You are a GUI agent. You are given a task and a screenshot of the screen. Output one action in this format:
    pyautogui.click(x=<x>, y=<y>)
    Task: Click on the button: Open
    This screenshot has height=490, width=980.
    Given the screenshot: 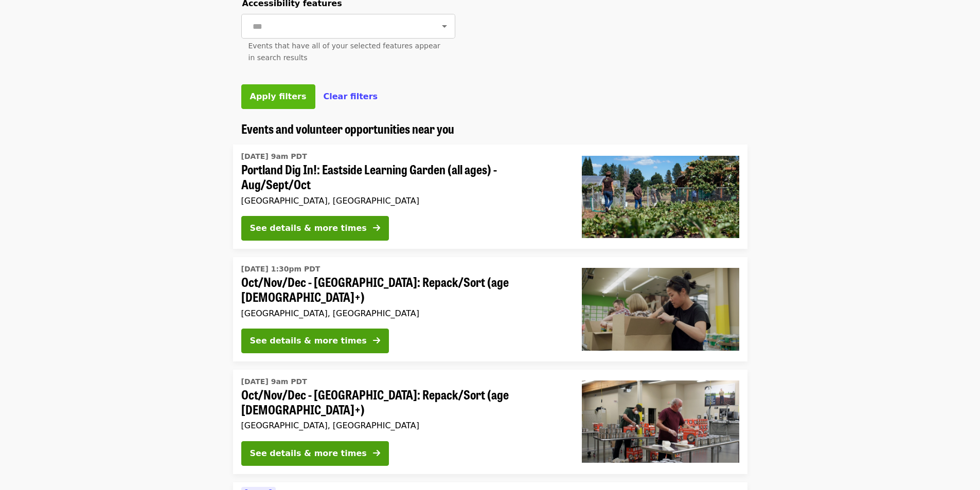 What is the action you would take?
    pyautogui.click(x=444, y=26)
    